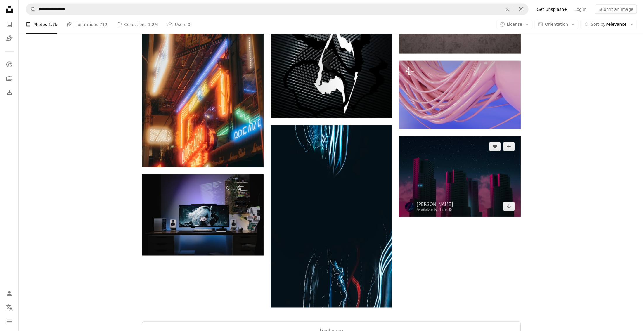 This screenshot has width=644, height=331. Describe the element at coordinates (331, 216) in the screenshot. I see `img: a close-up of several wires` at that location.